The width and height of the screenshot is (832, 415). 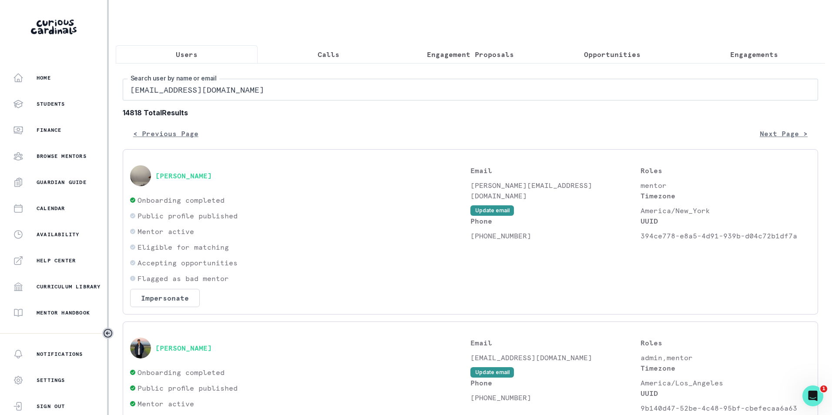 What do you see at coordinates (51, 380) in the screenshot?
I see `p: Settings` at bounding box center [51, 380].